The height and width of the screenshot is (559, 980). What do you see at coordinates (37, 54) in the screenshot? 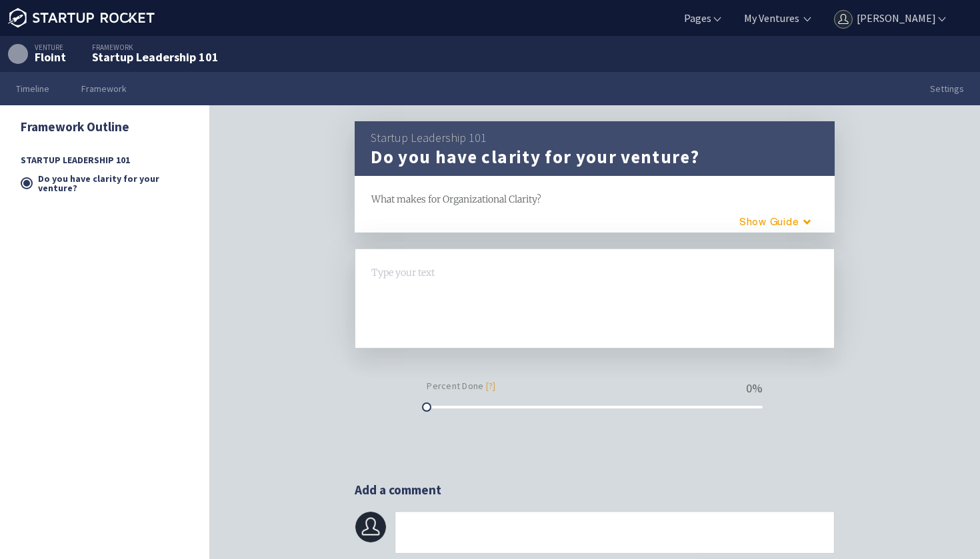
I see `a: Venture Floint` at bounding box center [37, 54].